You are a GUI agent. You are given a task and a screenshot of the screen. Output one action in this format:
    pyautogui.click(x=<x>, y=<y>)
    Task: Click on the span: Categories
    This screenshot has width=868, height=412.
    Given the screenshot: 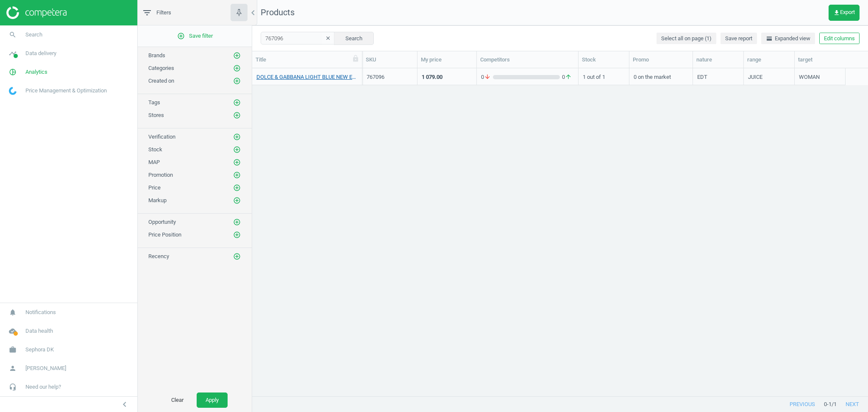 What is the action you would take?
    pyautogui.click(x=161, y=68)
    